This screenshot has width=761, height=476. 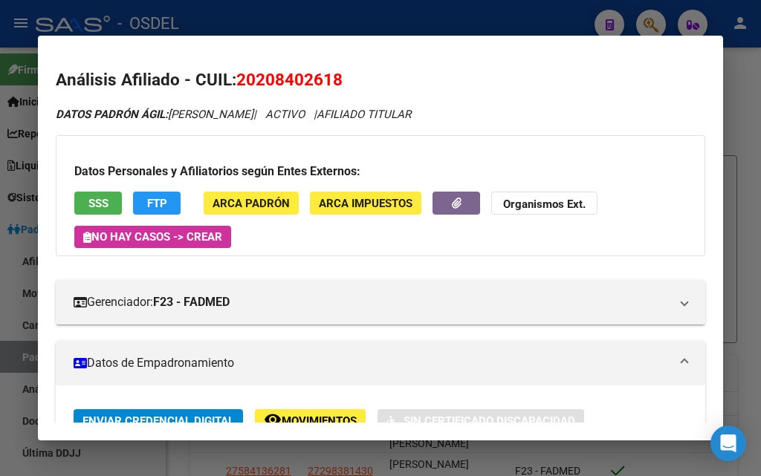 What do you see at coordinates (98, 203) in the screenshot?
I see `button: SSS` at bounding box center [98, 203].